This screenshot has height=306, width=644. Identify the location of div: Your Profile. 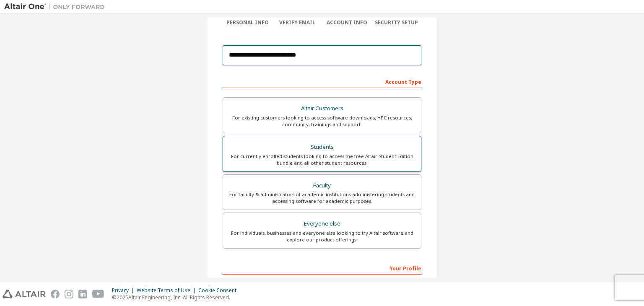
(322, 268).